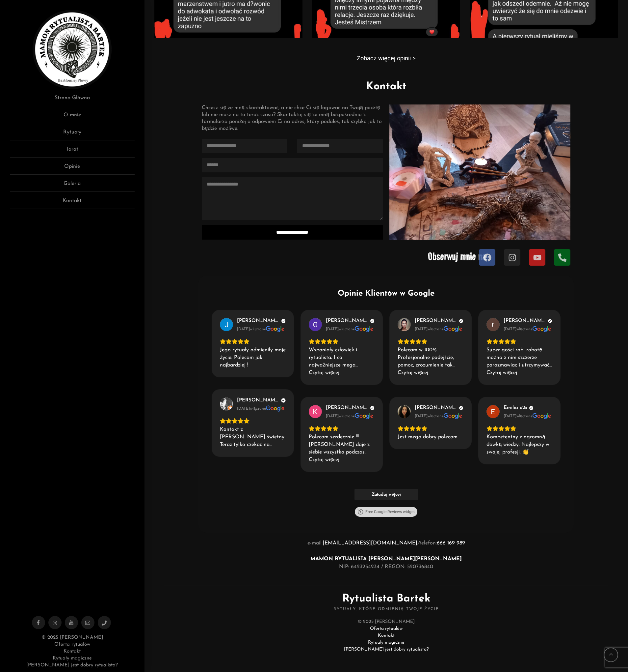  What do you see at coordinates (386, 294) in the screenshot?
I see `div: Opinie Klientów w Google` at bounding box center [386, 294].